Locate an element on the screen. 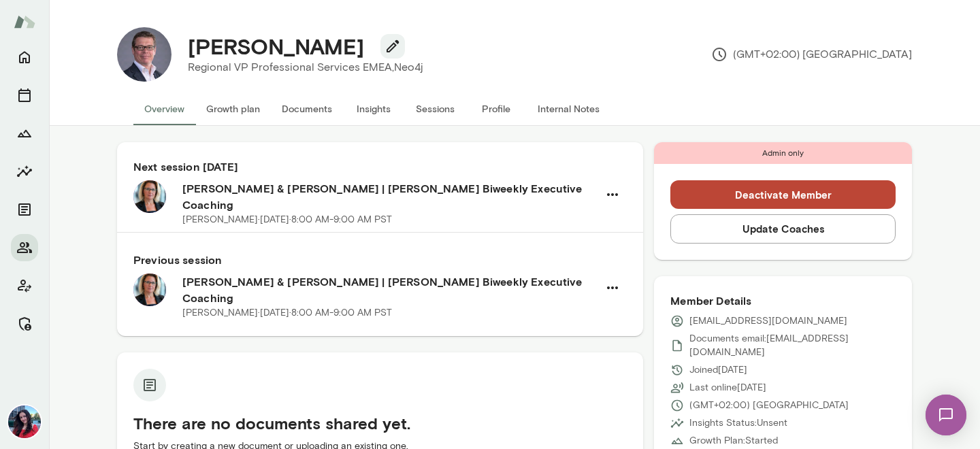 The width and height of the screenshot is (980, 449). h6: Previous session is located at coordinates (380, 260).